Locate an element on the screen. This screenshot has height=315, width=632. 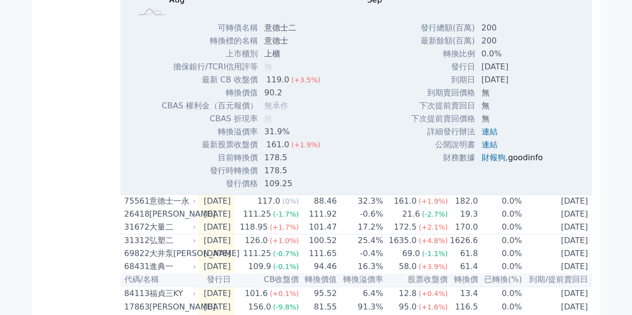
td: 可轉債名稱 is located at coordinates (210, 28).